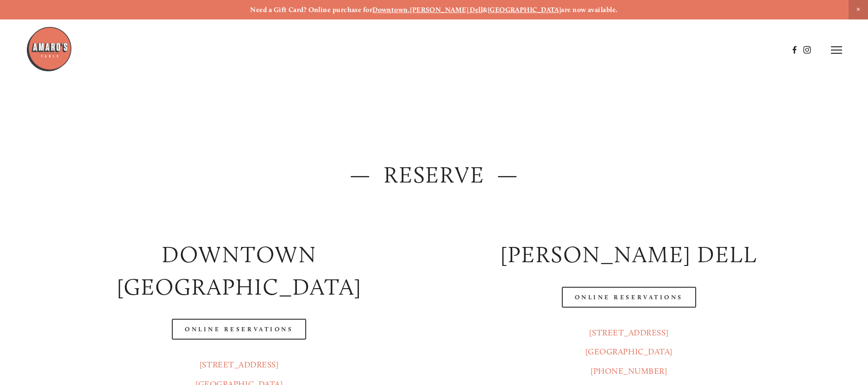  Describe the element at coordinates (434, 175) in the screenshot. I see `h2: — Reserve —` at that location.